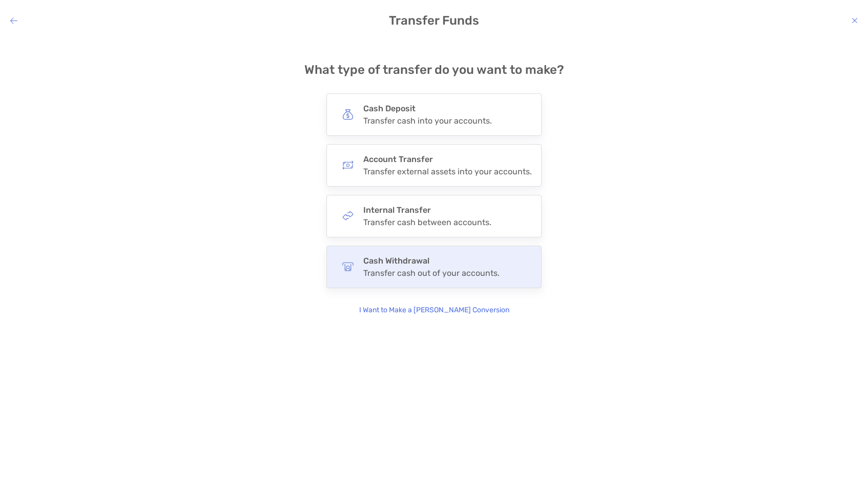 The width and height of the screenshot is (868, 482). Describe the element at coordinates (428, 120) in the screenshot. I see `div: Transfer cash into your accounts.` at that location.